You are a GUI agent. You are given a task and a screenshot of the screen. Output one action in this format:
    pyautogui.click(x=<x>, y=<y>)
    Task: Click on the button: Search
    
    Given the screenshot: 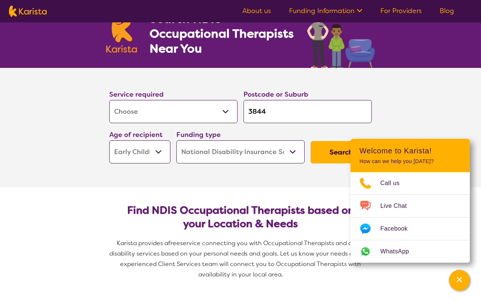 What is the action you would take?
    pyautogui.click(x=341, y=152)
    